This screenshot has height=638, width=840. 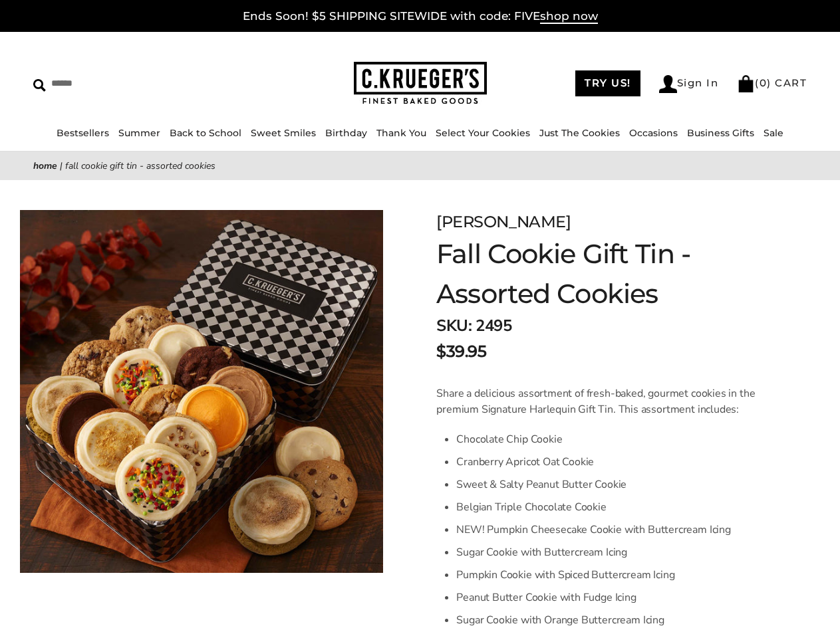 I want to click on nav: breadcrumbs, so click(x=420, y=165).